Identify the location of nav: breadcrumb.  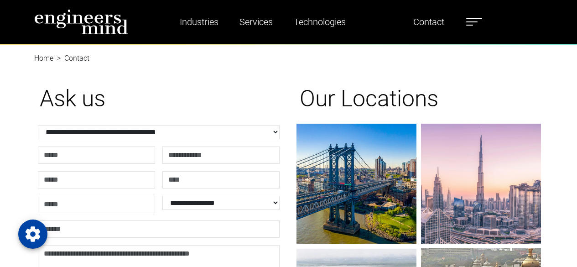
(289, 49).